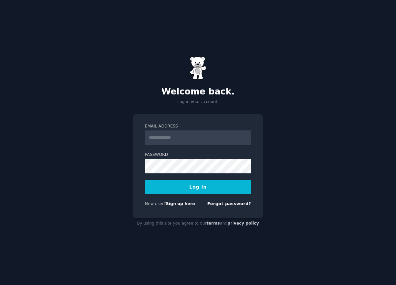 The width and height of the screenshot is (396, 285). What do you see at coordinates (213, 223) in the screenshot?
I see `a: terms` at bounding box center [213, 223].